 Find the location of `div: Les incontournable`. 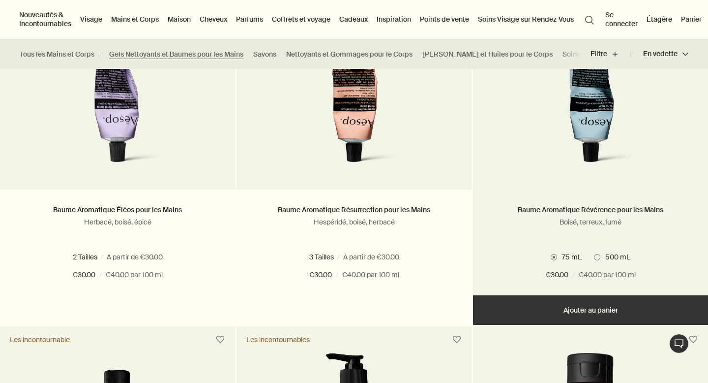

div: Les incontournable is located at coordinates (40, 339).